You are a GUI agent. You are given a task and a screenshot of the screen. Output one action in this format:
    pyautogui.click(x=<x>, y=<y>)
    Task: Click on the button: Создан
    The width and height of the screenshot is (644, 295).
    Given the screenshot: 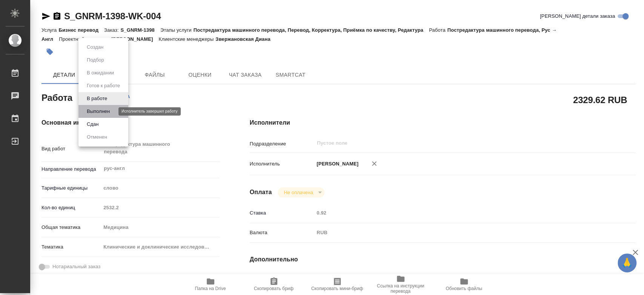 What is the action you would take?
    pyautogui.click(x=95, y=48)
    